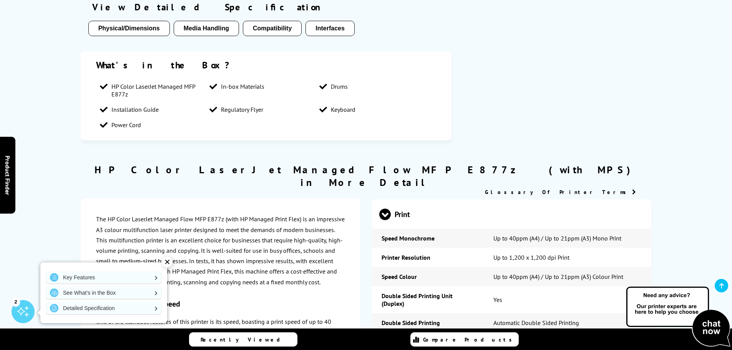 This screenshot has height=350, width=732. What do you see at coordinates (366, 176) in the screenshot?
I see `h2: HP Color LaserJet Managed Flow MFP E877z (with MPS) in More Detail` at bounding box center [366, 176].